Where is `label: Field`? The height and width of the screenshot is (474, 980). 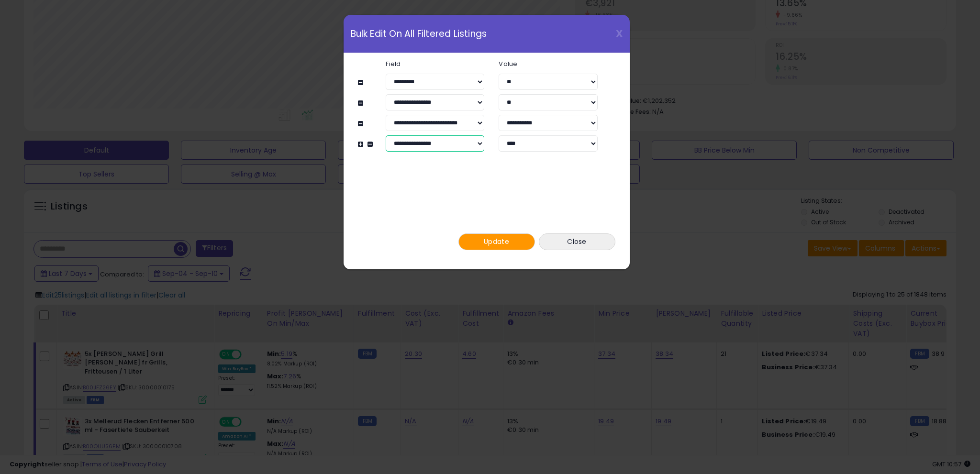 label: Field is located at coordinates (435, 64).